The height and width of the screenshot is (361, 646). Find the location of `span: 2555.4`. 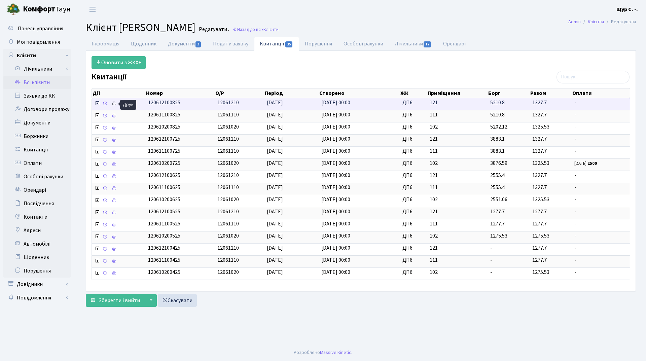

span: 2555.4 is located at coordinates (498, 188).